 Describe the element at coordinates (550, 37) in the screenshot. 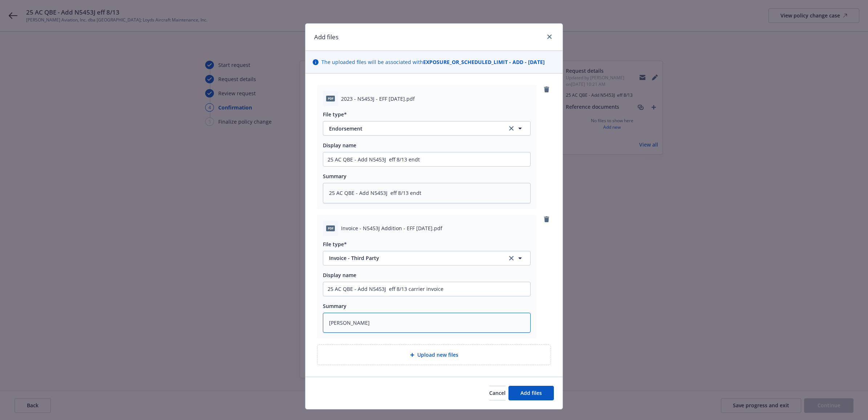

I see `a: close` at that location.